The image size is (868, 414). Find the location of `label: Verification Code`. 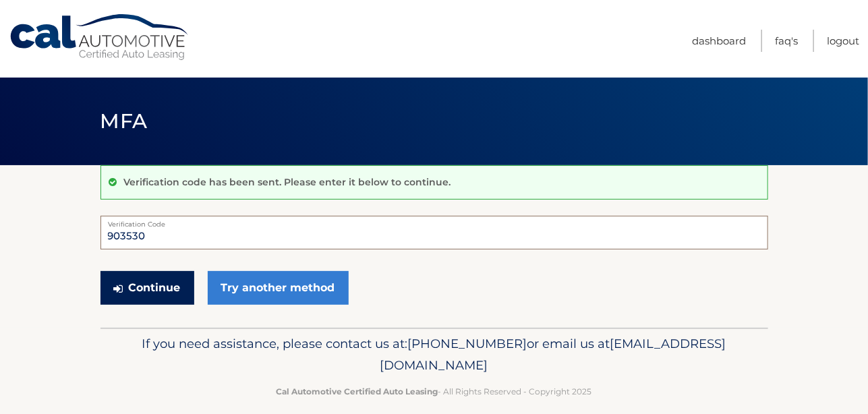

label: Verification Code is located at coordinates (434, 221).